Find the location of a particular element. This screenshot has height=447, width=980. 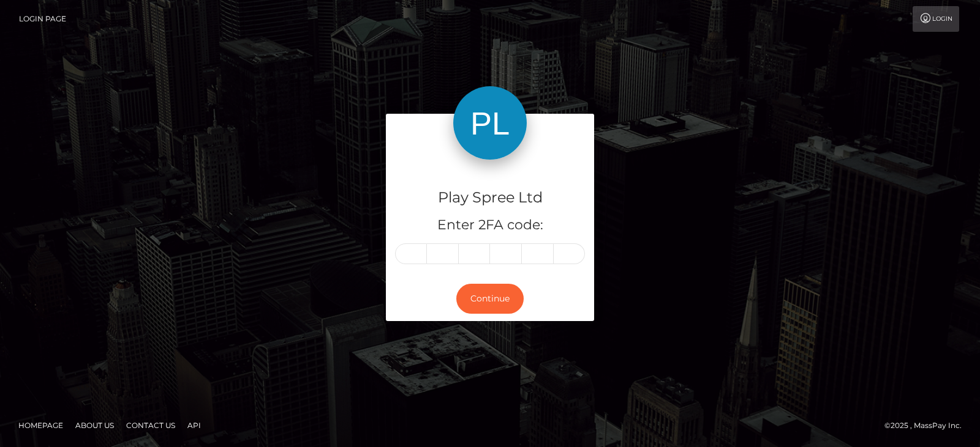

img: Play Spree Ltd is located at coordinates (490, 123).